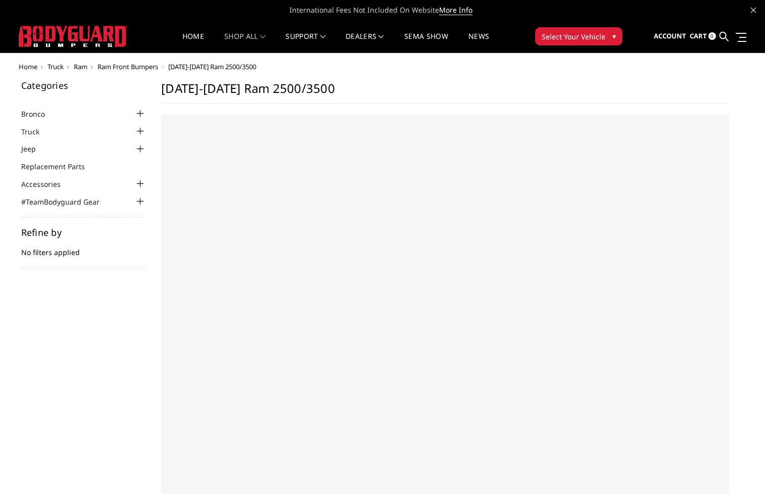 This screenshot has width=765, height=494. Describe the element at coordinates (35, 148) in the screenshot. I see `a: Jeep` at that location.